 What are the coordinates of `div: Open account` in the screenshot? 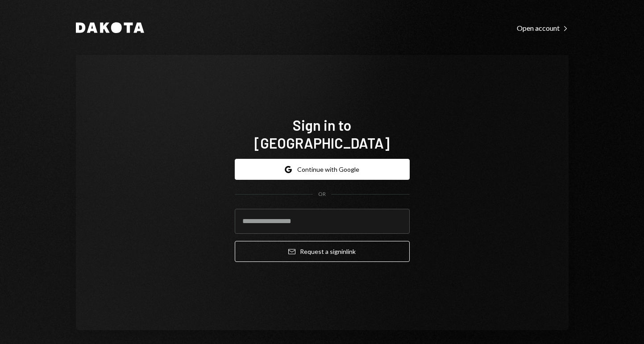 It's located at (543, 28).